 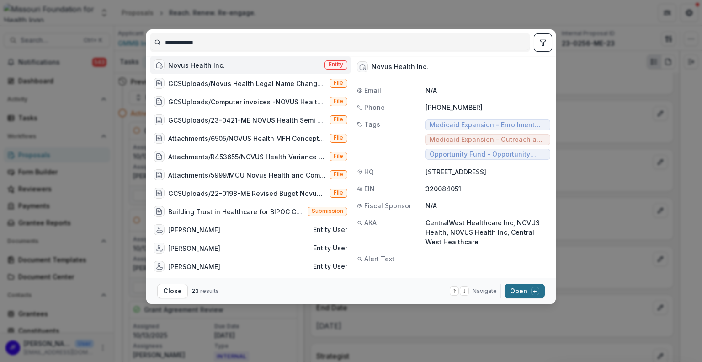 I want to click on div: Attachments/6505/NOVUS Health MFH Concept Paper FINAL.docx, so click(x=247, y=138).